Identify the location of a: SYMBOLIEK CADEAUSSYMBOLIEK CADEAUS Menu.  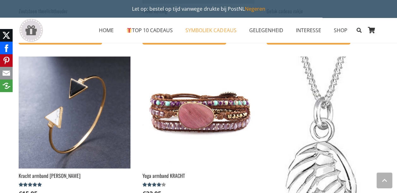
(211, 30).